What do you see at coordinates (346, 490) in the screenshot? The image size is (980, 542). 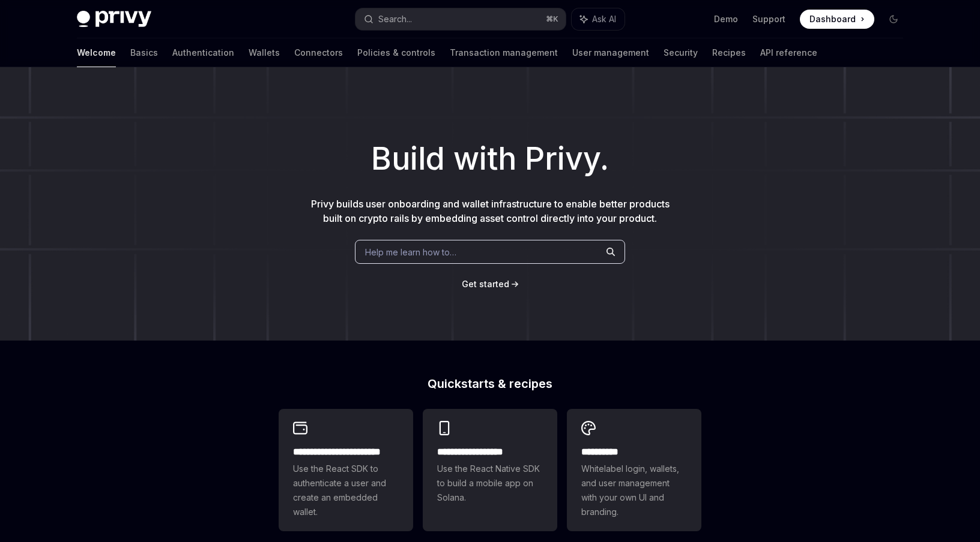 I see `span: Use the React SDK to authenticate a user and create an embedded wallet.` at bounding box center [346, 490].